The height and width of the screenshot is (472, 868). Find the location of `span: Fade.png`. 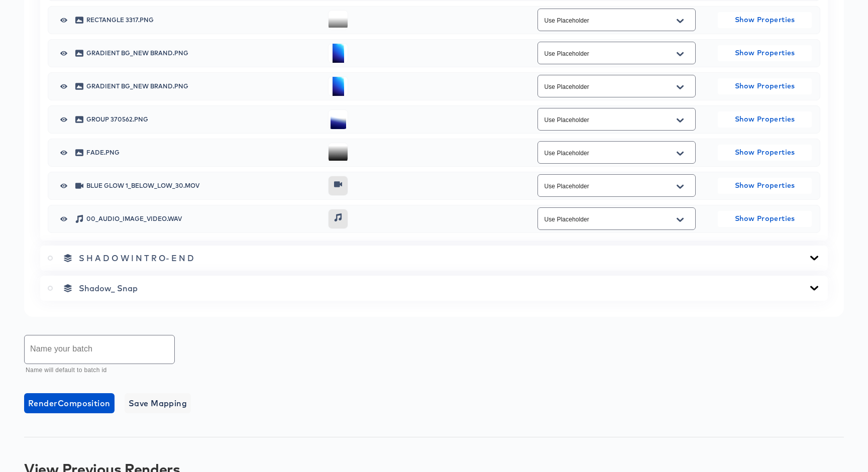

span: Fade.png is located at coordinates (204, 153).